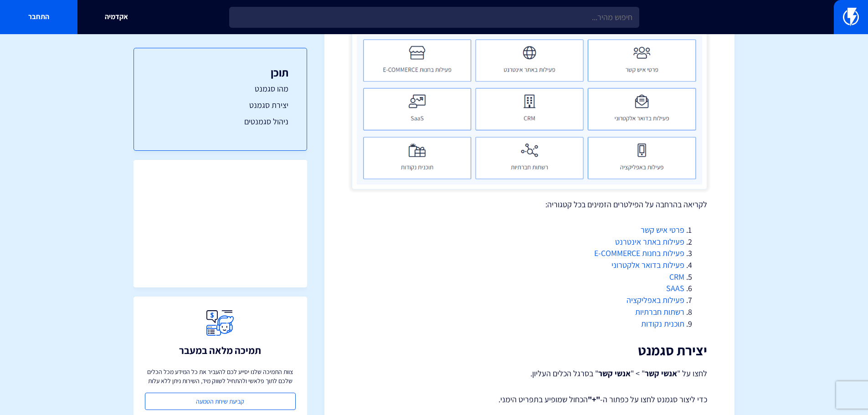 The image size is (868, 415). I want to click on a: פרטי איש קשר, so click(662, 230).